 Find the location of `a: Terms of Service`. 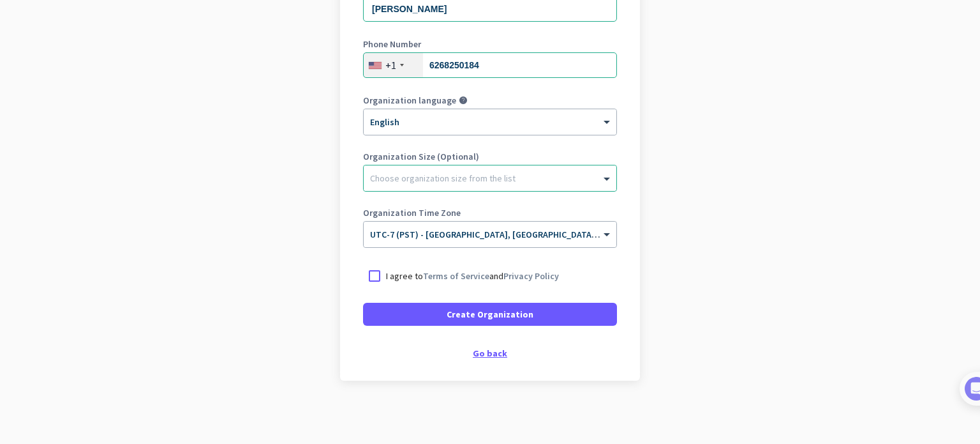

a: Terms of Service is located at coordinates (457, 276).